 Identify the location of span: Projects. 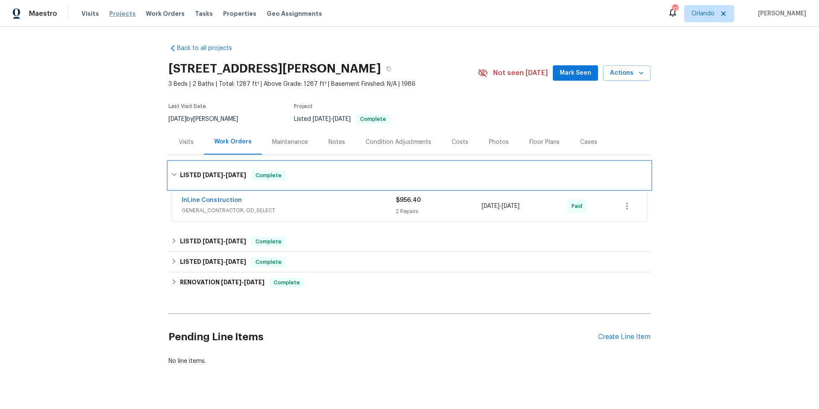
(122, 14).